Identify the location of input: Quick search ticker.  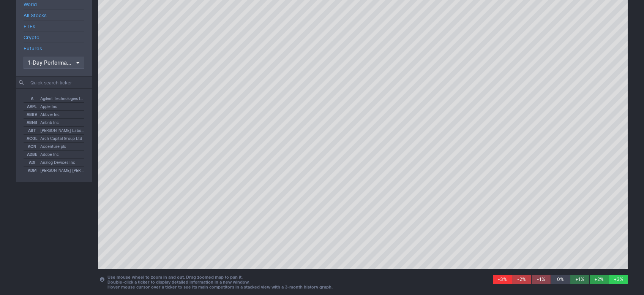
(56, 82).